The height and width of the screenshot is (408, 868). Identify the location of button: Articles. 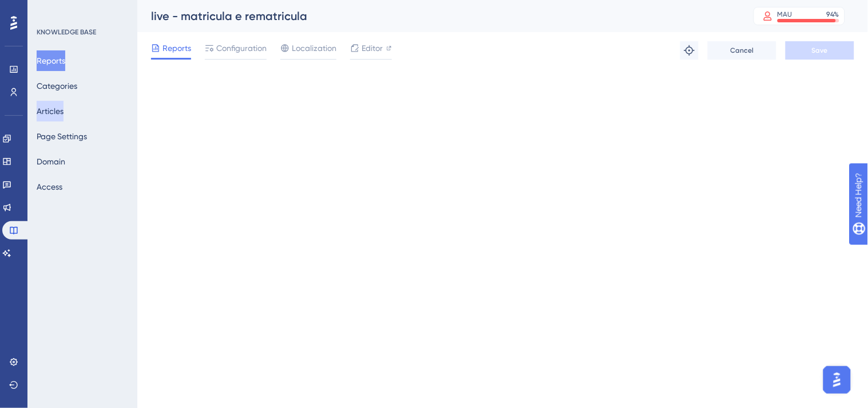
(49, 111).